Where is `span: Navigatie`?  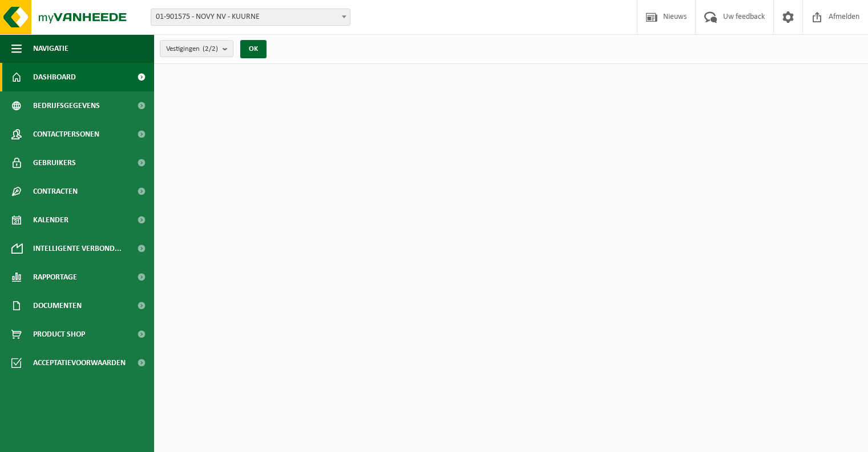 span: Navigatie is located at coordinates (51, 48).